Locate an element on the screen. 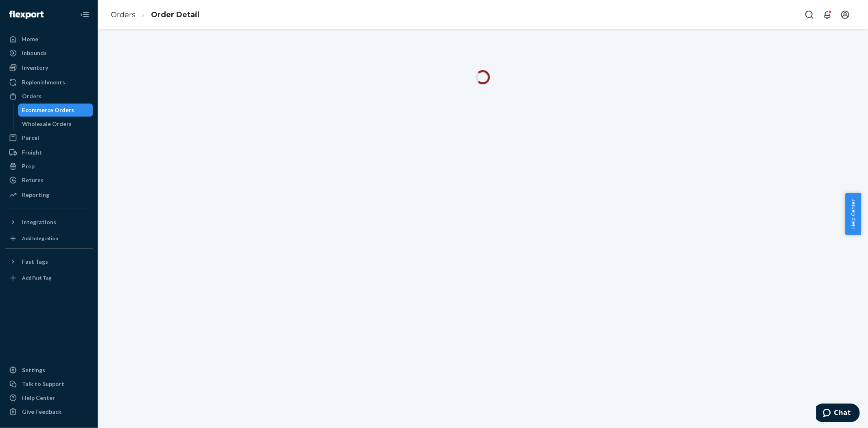 The image size is (868, 428). a: Reporting is located at coordinates (49, 195).